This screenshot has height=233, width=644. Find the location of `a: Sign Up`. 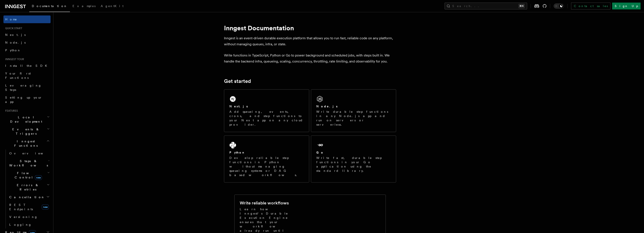

a: Sign Up is located at coordinates (626, 6).